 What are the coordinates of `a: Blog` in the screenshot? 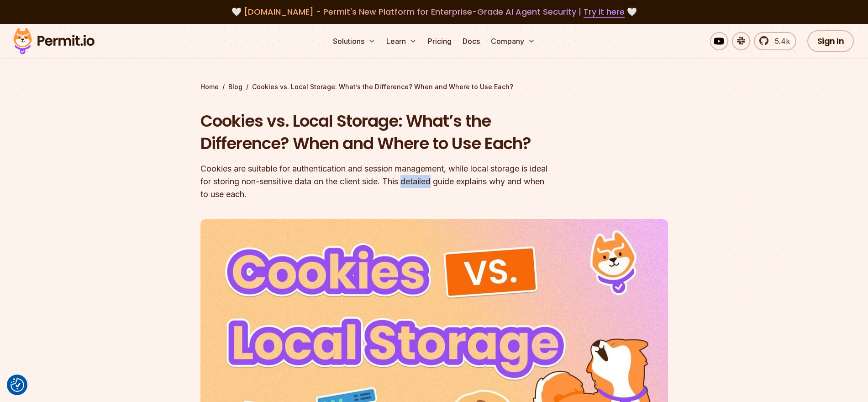 It's located at (236, 87).